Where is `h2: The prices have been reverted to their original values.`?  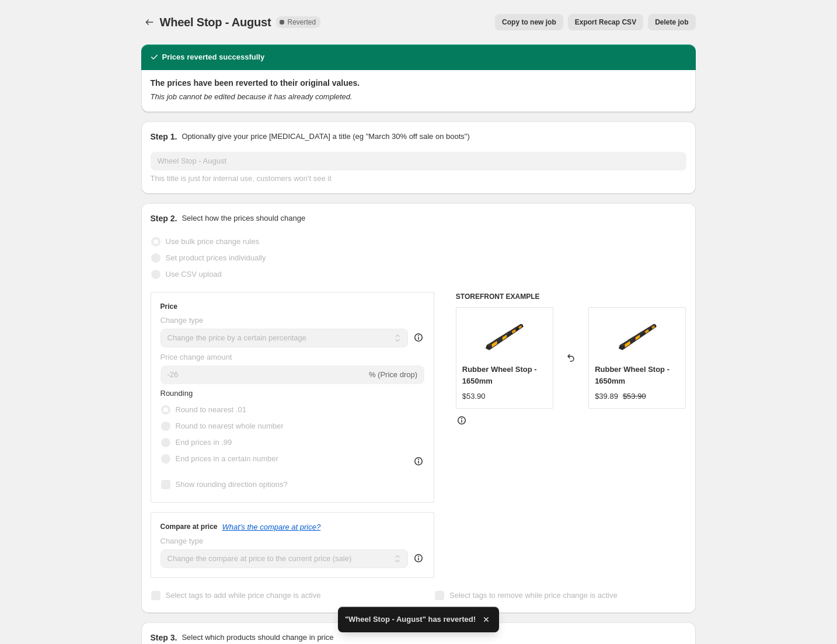 h2: The prices have been reverted to their original values. is located at coordinates (418, 83).